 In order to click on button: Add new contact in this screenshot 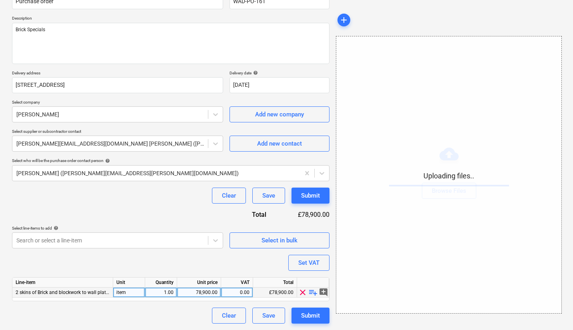, I will do `click(279, 143)`.